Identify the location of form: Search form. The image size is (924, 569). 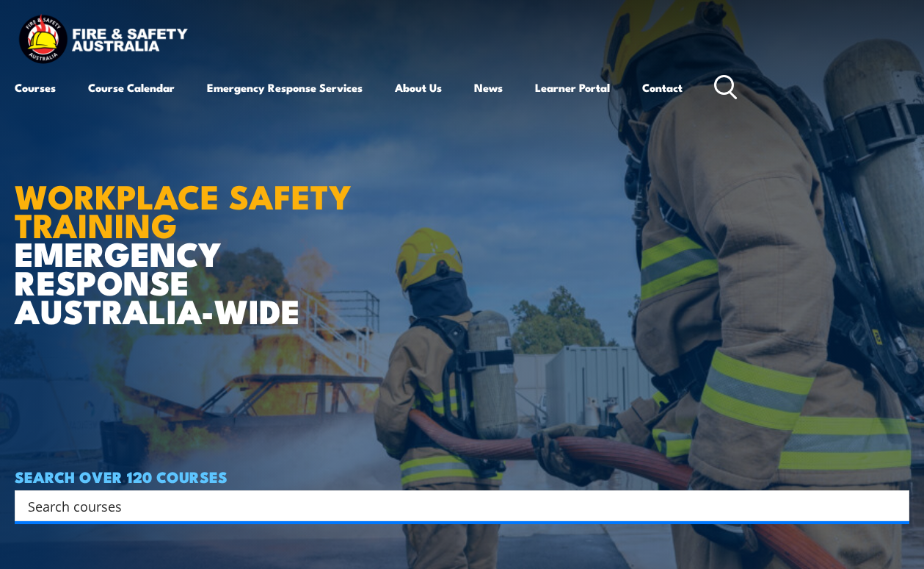
(455, 505).